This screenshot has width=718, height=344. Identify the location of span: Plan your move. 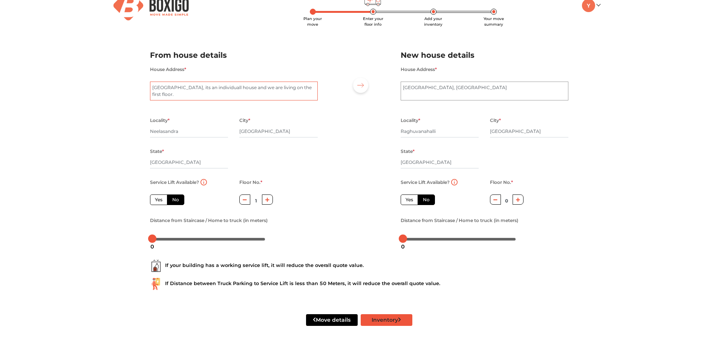
(313, 21).